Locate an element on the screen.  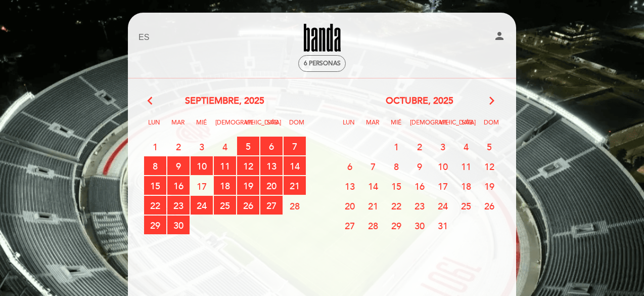
button: person is located at coordinates (500, 37).